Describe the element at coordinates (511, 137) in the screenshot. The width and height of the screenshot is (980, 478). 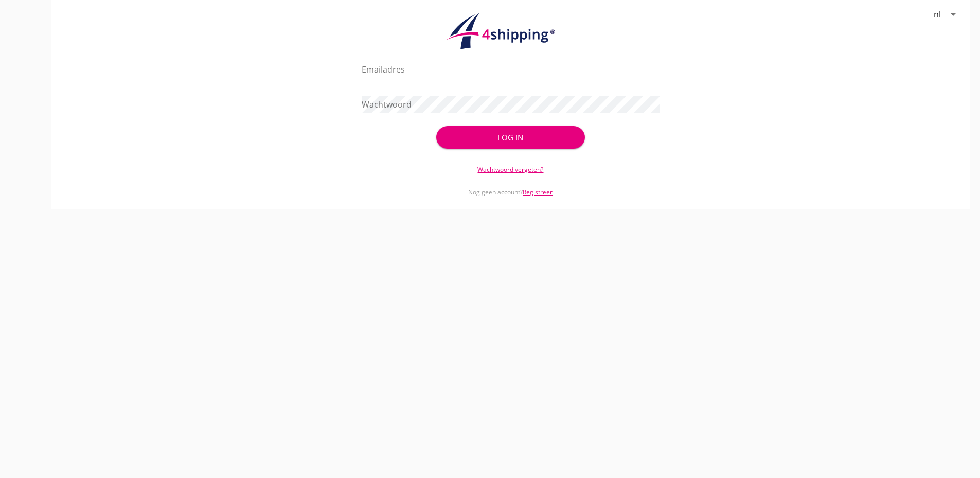
I see `div: Log in` at that location.